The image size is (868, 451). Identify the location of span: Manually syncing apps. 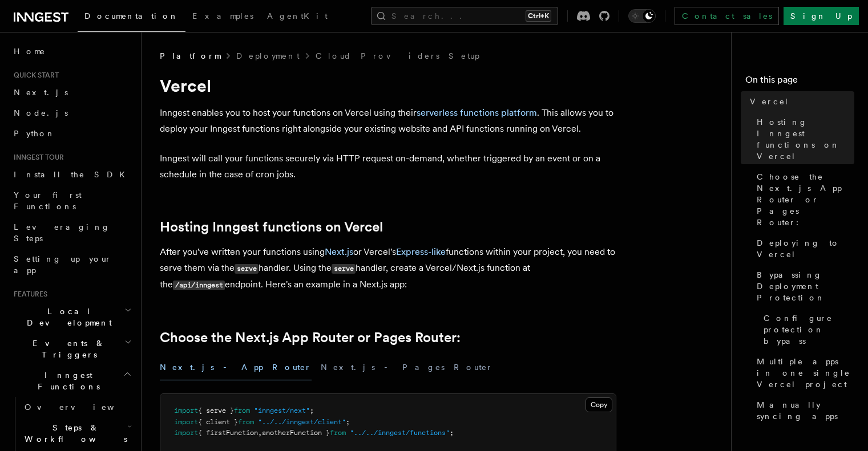
(805, 411).